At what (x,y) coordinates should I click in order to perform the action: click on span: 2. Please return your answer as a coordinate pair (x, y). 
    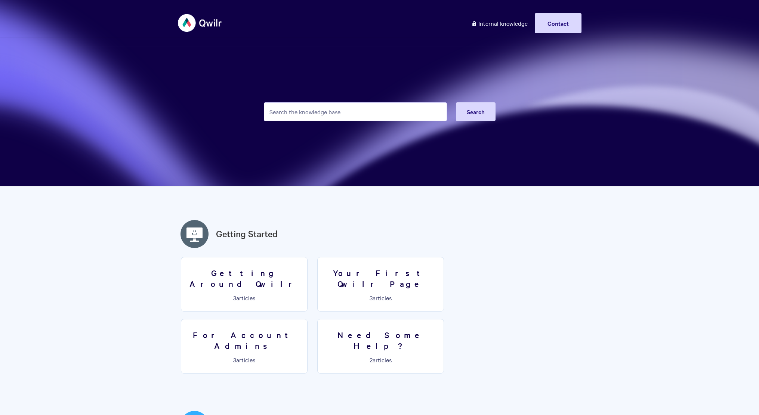
    Looking at the image, I should click on (371, 360).